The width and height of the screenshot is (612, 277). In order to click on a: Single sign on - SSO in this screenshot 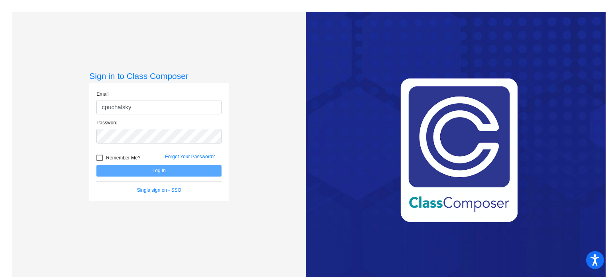, I will do `click(159, 190)`.